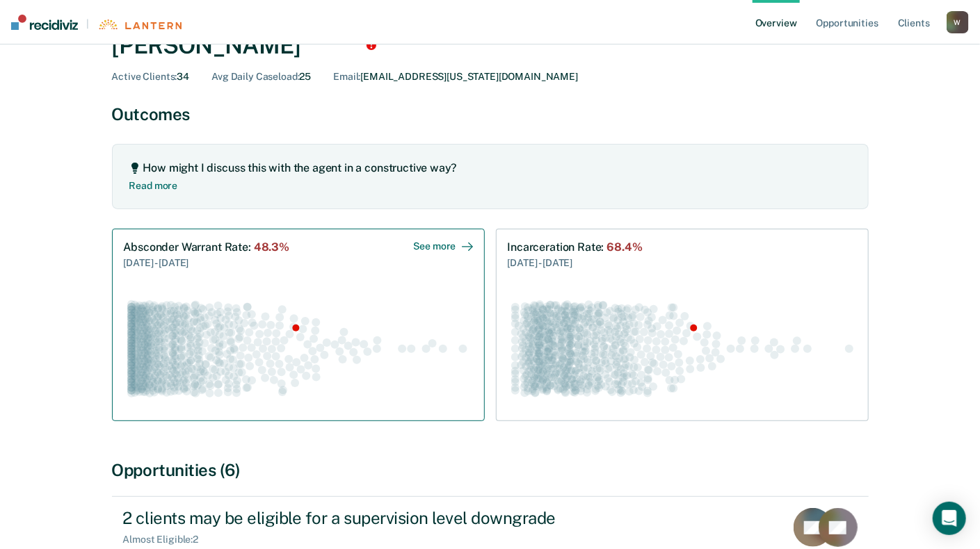 The width and height of the screenshot is (980, 549). Describe the element at coordinates (575, 247) in the screenshot. I see `div: Incarceration Rate :` at that location.